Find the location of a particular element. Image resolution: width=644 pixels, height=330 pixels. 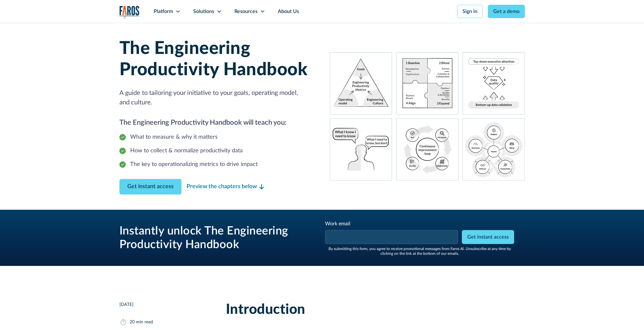

a: Contact Modal is located at coordinates (150, 186).